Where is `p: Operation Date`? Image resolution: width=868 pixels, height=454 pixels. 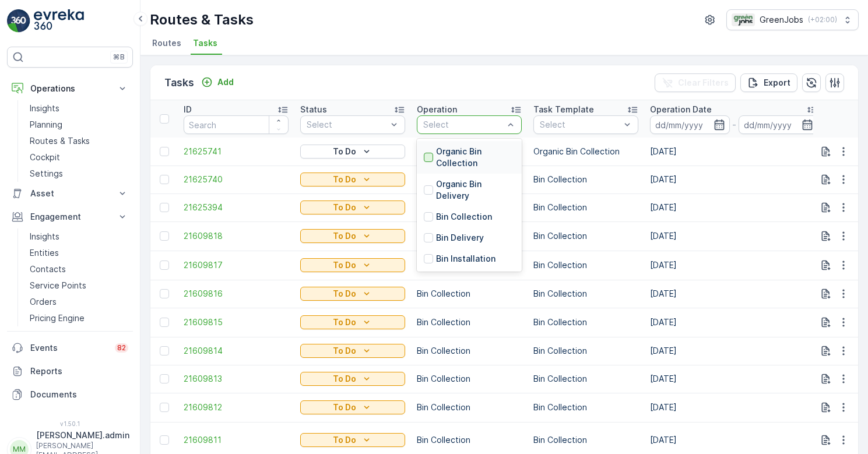 p: Operation Date is located at coordinates (681, 110).